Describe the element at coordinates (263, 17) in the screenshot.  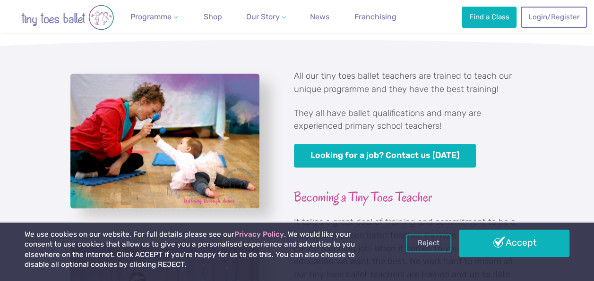
I see `span: Our Story` at that location.